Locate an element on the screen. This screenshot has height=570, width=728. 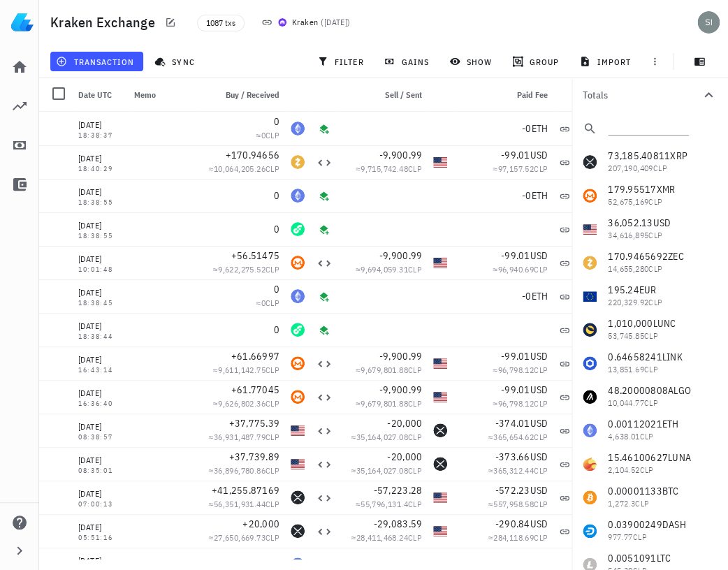
span: 365,312.44 is located at coordinates (514, 470).